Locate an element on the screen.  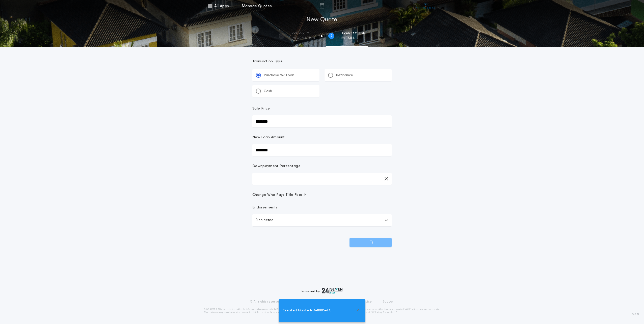
p: New Loan Amount is located at coordinates (268, 137).